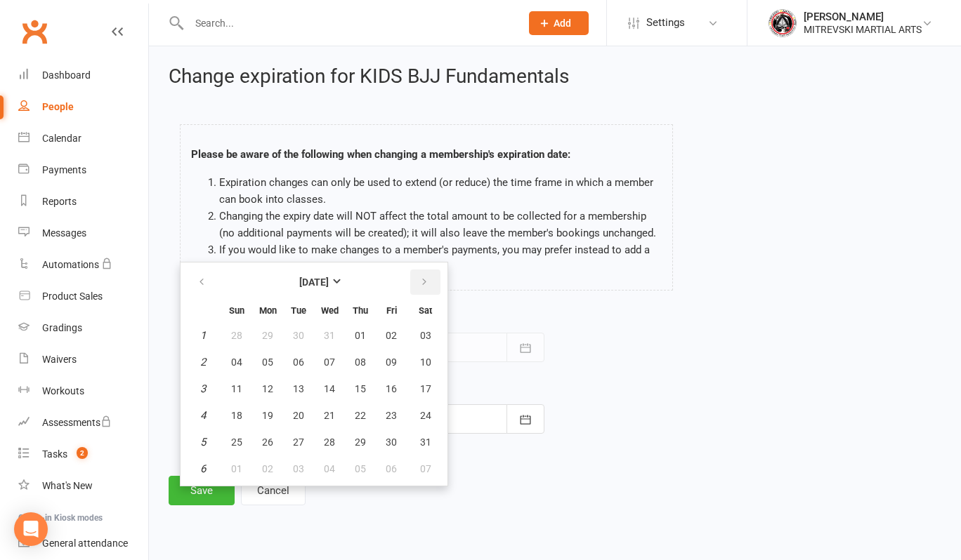 This screenshot has width=961, height=560. What do you see at coordinates (299, 389) in the screenshot?
I see `button: 13` at bounding box center [299, 389].